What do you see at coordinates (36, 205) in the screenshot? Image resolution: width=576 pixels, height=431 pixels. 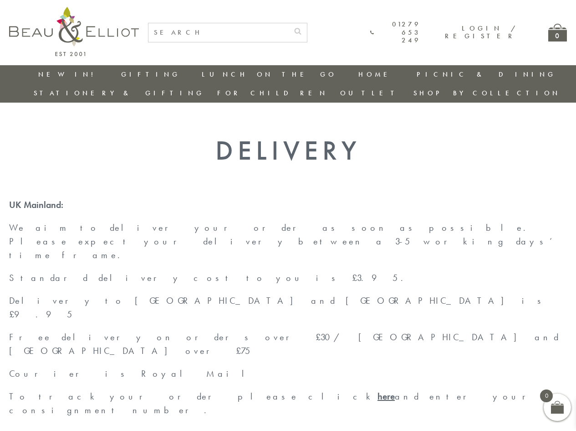 I see `strong: UK Mainland:` at bounding box center [36, 205].